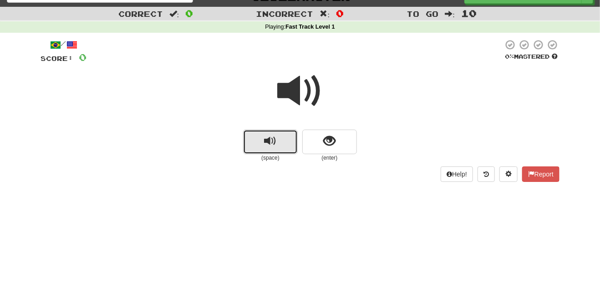 This screenshot has height=302, width=600. What do you see at coordinates (270, 158) in the screenshot?
I see `small: (space)` at bounding box center [270, 158].